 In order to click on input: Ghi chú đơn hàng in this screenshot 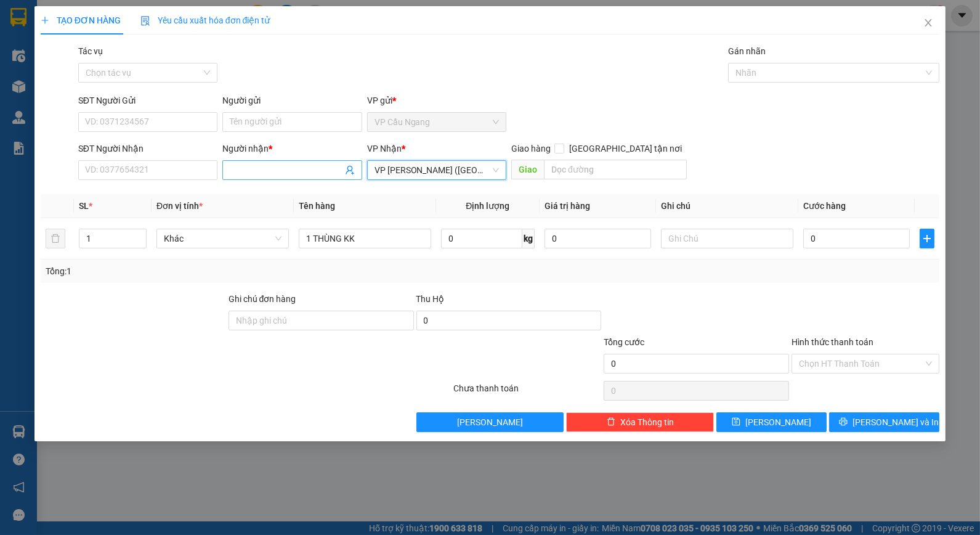, I will do `click(320, 321)`.